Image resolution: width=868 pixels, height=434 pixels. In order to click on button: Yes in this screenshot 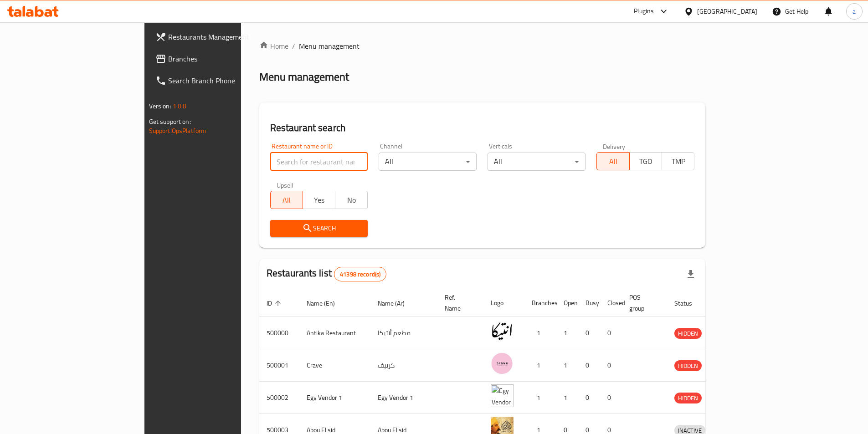, I will do `click(319, 200)`.